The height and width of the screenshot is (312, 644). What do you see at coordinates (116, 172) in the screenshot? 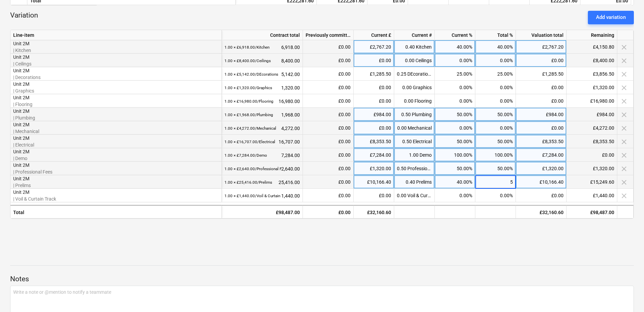
I see `p: | Professional Fees` at bounding box center [116, 172].